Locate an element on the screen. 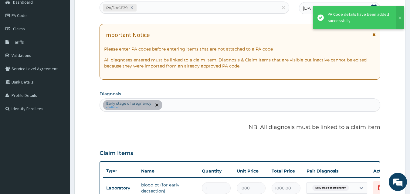  div: PA Code details have been added successfully is located at coordinates (359, 18).